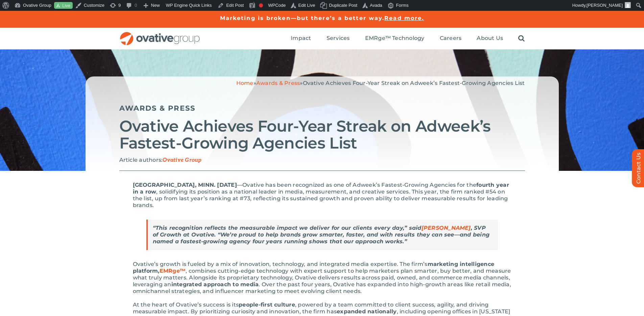 Image resolution: width=644 pixels, height=316 pixels. What do you see at coordinates (173, 271) in the screenshot?
I see `span: EMRge™` at bounding box center [173, 271].